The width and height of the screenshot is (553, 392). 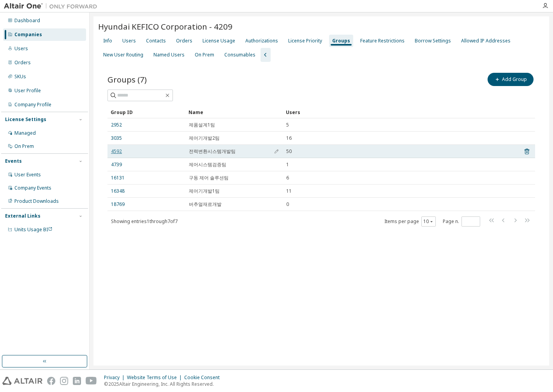 I want to click on div: Companies, so click(x=28, y=35).